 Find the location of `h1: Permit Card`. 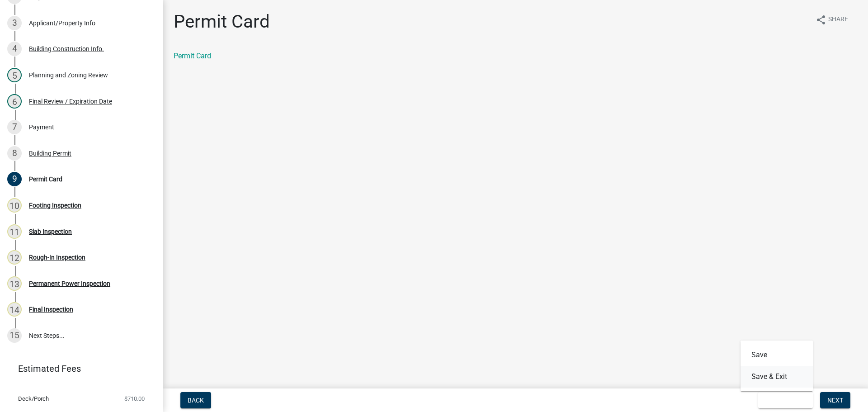

h1: Permit Card is located at coordinates (221, 22).